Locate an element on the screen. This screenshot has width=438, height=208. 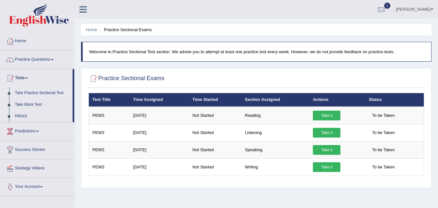
th: Test Title is located at coordinates (109, 100).